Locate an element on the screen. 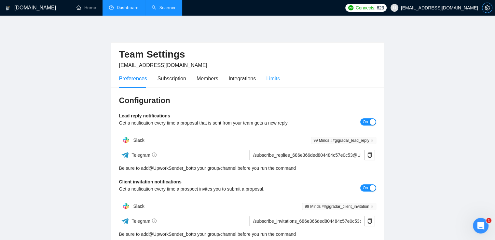  div: Preferences is located at coordinates (133, 78).